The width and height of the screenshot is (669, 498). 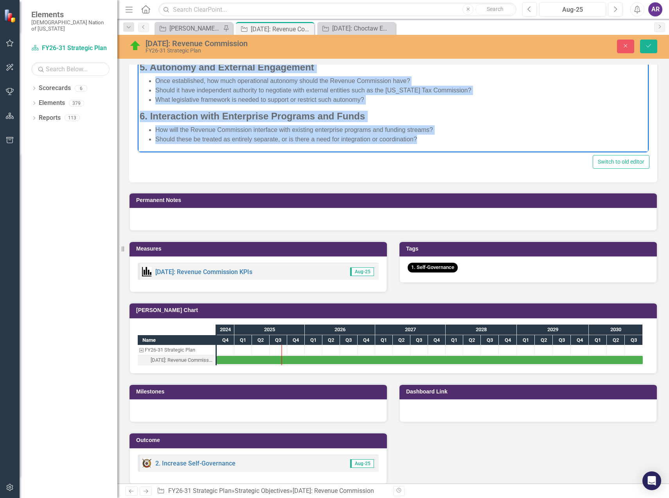 I want to click on li: Should this be codified through authorizing or limiting legislation?, so click(x=263, y=35).